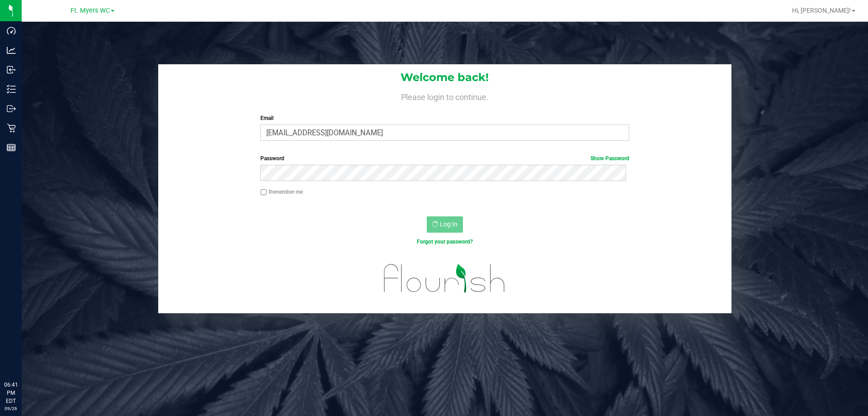  Describe the element at coordinates (11, 31) in the screenshot. I see `inline-svg: Dashboard` at that location.